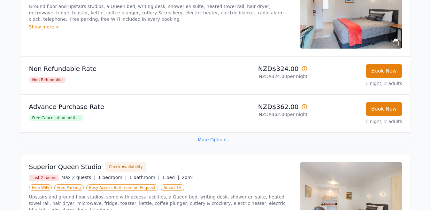 The width and height of the screenshot is (431, 210). Describe the element at coordinates (161, 13) in the screenshot. I see `p: Ground floor and upstairs studios, a Queen bed, writing desk, shower en suite, heated towel rail,...` at that location.